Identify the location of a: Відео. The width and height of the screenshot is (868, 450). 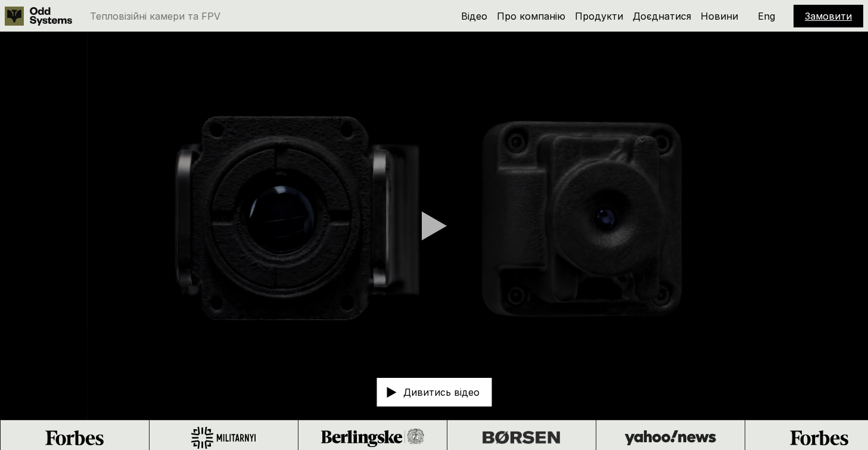
(474, 16).